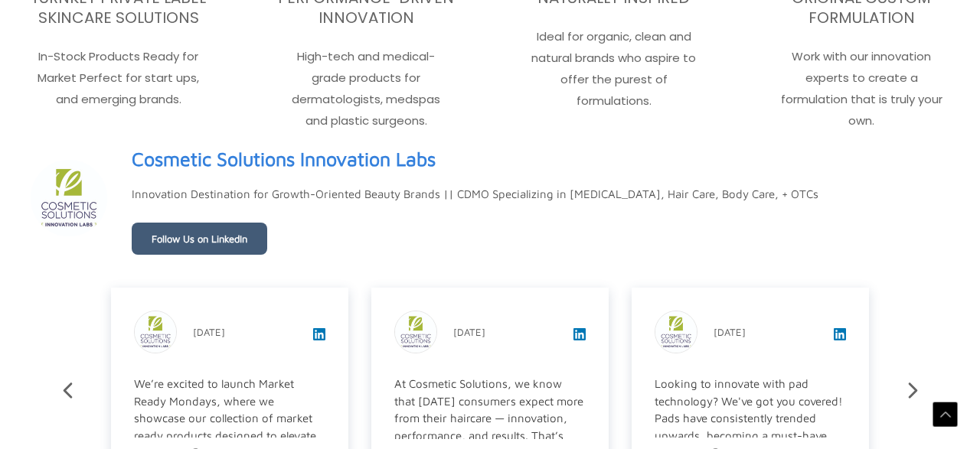 The width and height of the screenshot is (980, 449). I want to click on p: Ideal for organic, clean and natural brands who aspire to offer the purest of formulations., so click(614, 68).